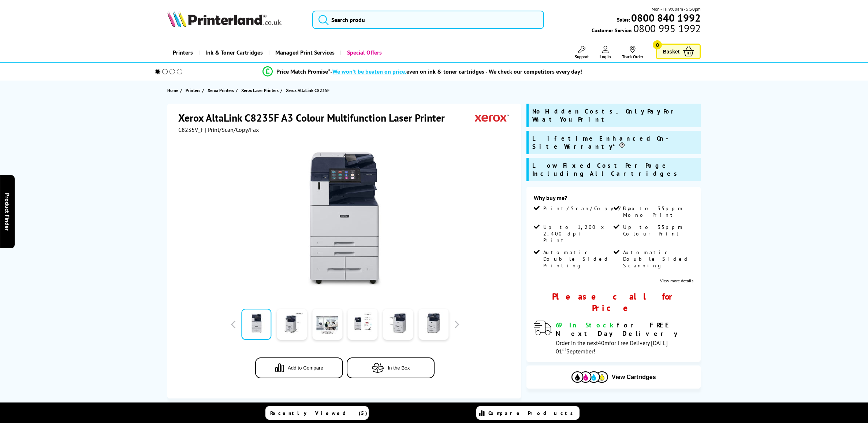  What do you see at coordinates (679, 51) in the screenshot?
I see `a: Basket 0` at bounding box center [679, 51].